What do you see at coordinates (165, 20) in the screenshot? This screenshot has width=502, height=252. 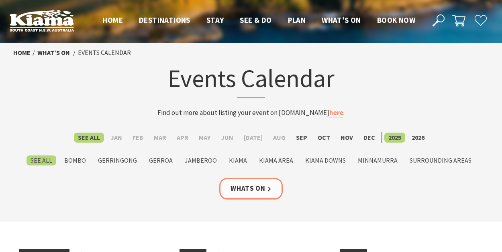 I see `span: Destinations` at bounding box center [165, 20].